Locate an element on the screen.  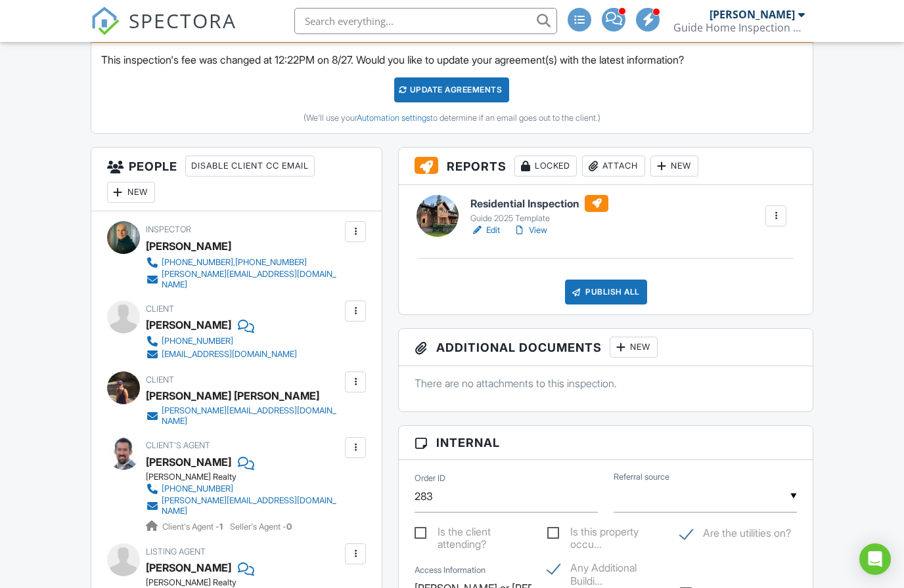
h3: Internal is located at coordinates (606, 443).